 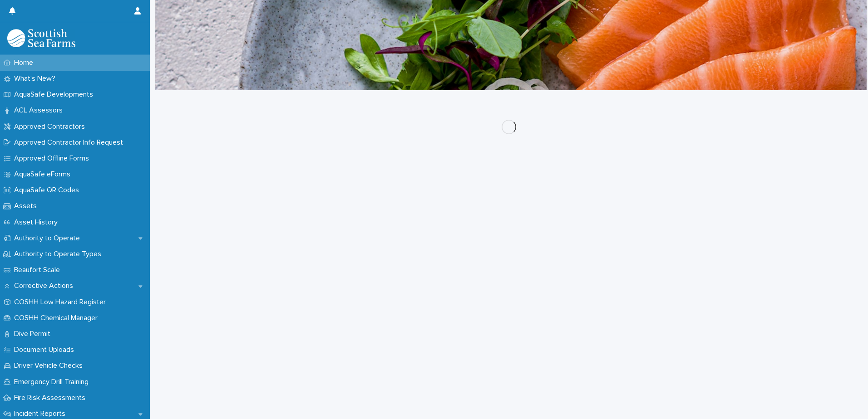 I want to click on img: bPIBxiqnSb2ggTQWdOVV, so click(x=41, y=38).